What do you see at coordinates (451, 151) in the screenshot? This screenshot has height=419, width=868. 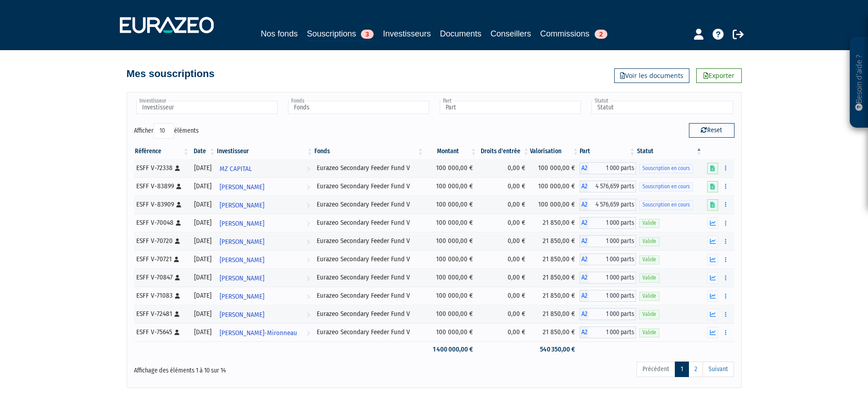 I see `th: Montant: activer pour trier la colonne par ordre croissant` at bounding box center [451, 151].